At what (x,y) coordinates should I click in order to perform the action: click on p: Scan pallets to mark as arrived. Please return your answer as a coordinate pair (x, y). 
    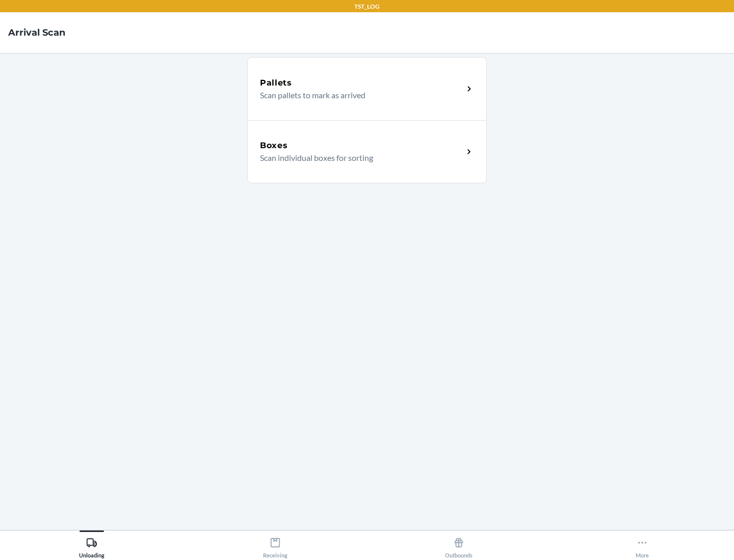
    Looking at the image, I should click on (358, 95).